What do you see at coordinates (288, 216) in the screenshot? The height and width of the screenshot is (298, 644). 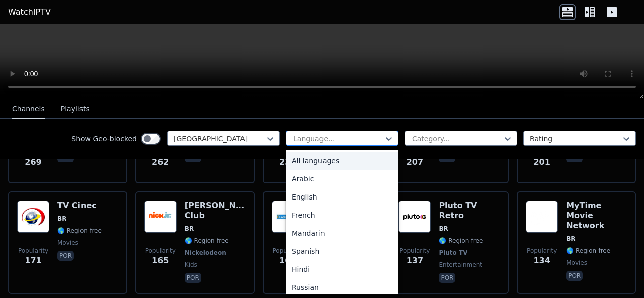 I see `img: Classique TV Western` at bounding box center [288, 216].